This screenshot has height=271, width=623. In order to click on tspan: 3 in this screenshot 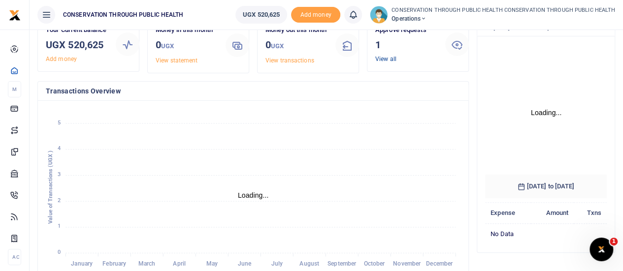, I will do `click(59, 174)`.